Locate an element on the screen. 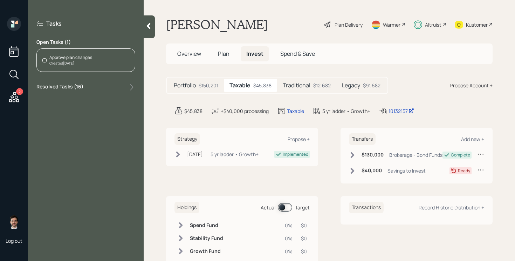 Image resolution: width=515 pixels, height=261 pixels. div: Add new + is located at coordinates (473, 139).